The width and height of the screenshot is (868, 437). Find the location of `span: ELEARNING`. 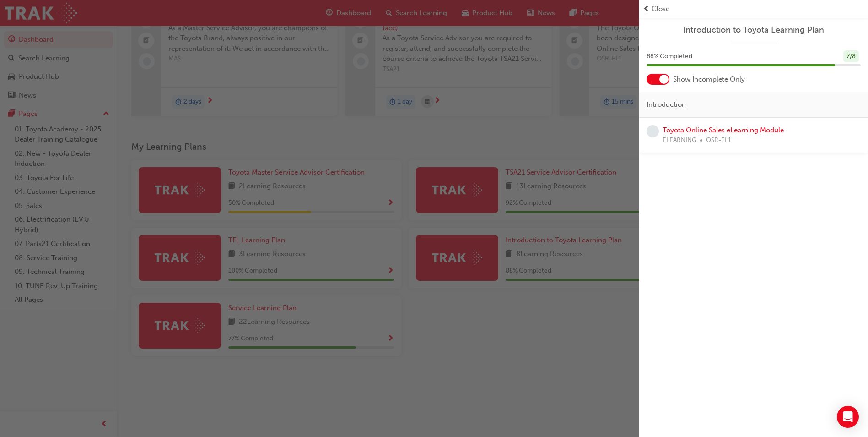

span: ELEARNING is located at coordinates (679, 140).